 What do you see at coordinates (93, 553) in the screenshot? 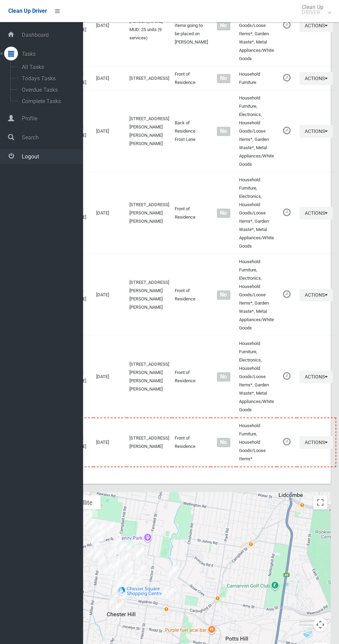
I see `div: 24 Bowaga Circuit, VILLAWOOD NSW 2163<br>Status : AssignedToRoute<br><a href="/driver/booking/482...` at bounding box center [93, 553].